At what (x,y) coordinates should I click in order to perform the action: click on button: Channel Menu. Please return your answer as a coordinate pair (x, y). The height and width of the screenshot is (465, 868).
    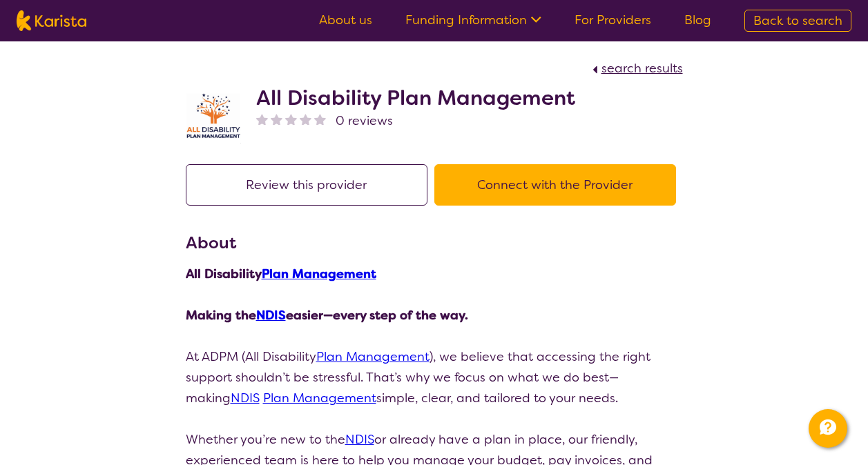
    Looking at the image, I should click on (827, 429).